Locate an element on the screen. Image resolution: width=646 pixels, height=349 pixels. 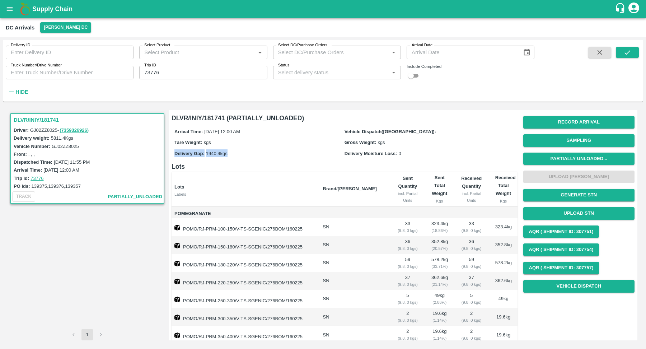
label: Gross Weight: is located at coordinates (361, 142).